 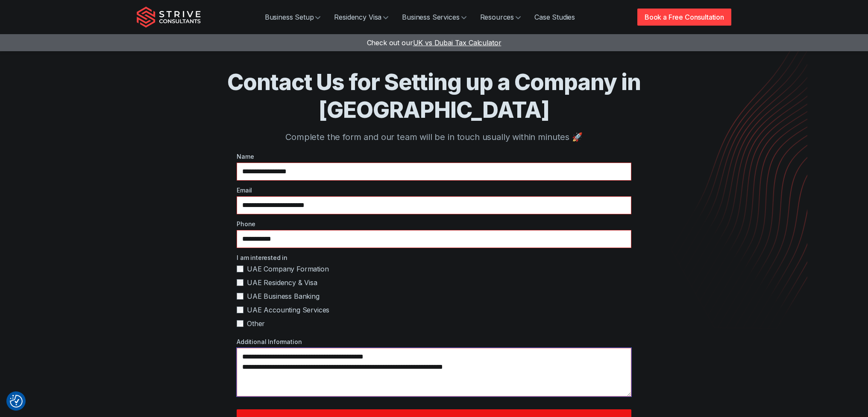 I want to click on span: UAE Business Banking, so click(x=283, y=296).